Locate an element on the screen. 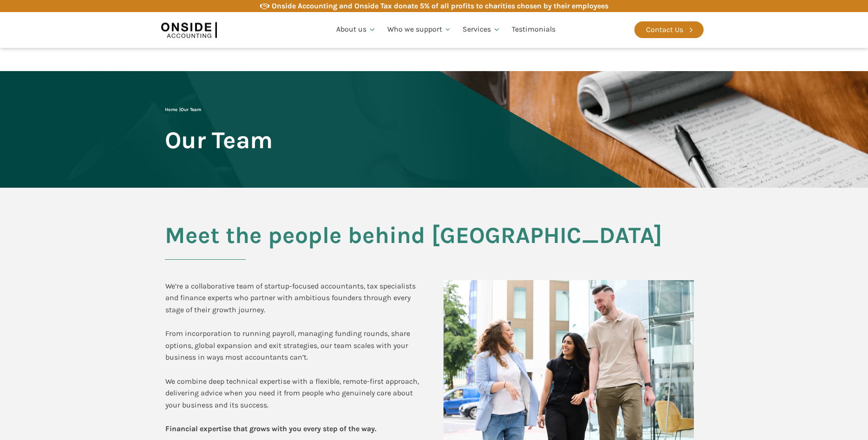 The width and height of the screenshot is (868, 440). b: Financial expertise that grows with you every step of the way. is located at coordinates (271, 428).